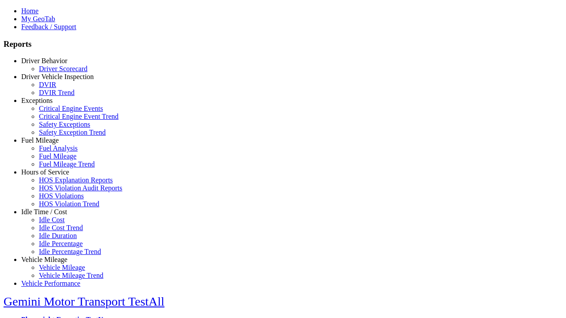 The image size is (566, 318). I want to click on a: Fuel Analysis, so click(58, 148).